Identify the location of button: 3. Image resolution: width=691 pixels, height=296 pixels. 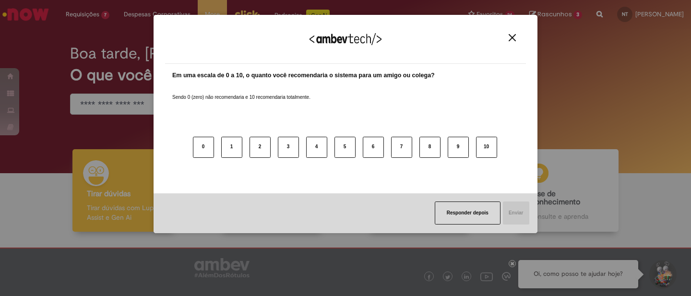
(288, 147).